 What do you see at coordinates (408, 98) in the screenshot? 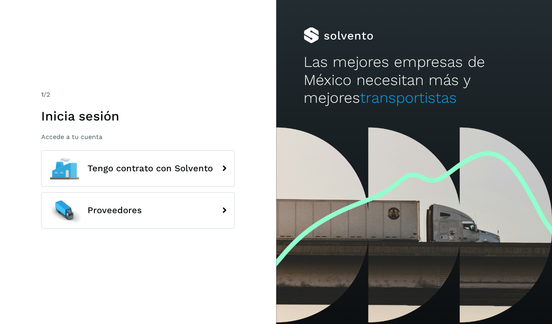
I see `span: transportistas` at bounding box center [408, 98].